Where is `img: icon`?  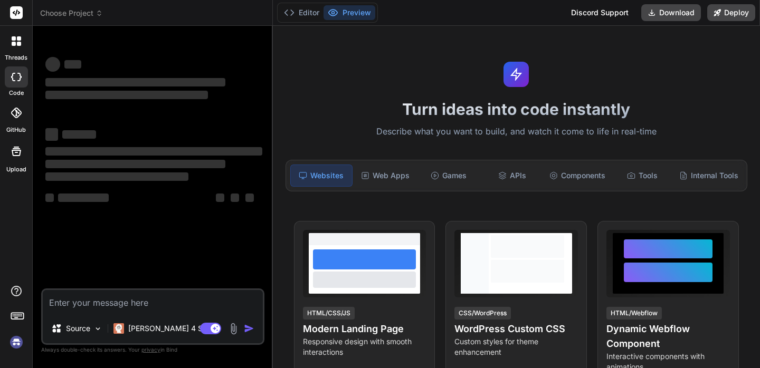
img: icon is located at coordinates (249, 329).